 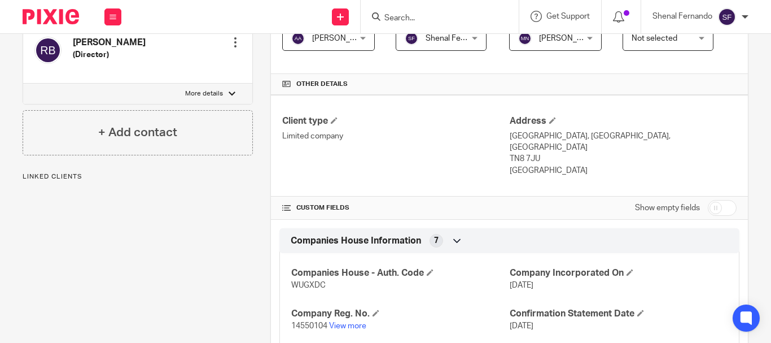 What do you see at coordinates (623, 121) in the screenshot?
I see `h4: Address` at bounding box center [623, 121].